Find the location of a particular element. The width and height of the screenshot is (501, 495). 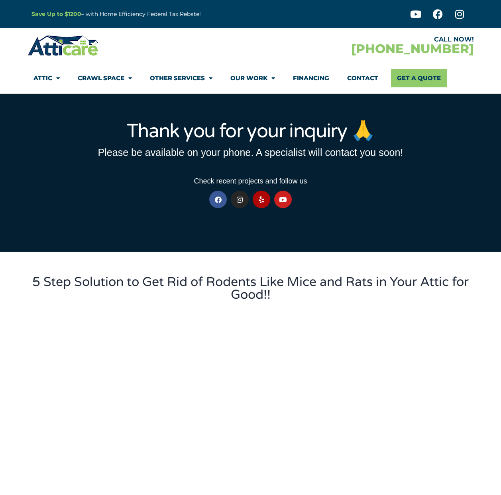

nav: Menu is located at coordinates (251, 78).